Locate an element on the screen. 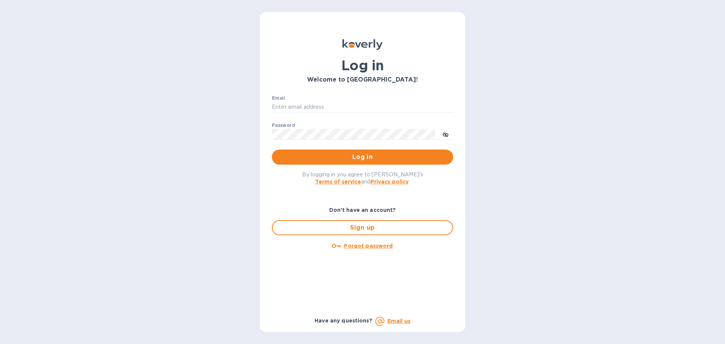  a: Privacy policy is located at coordinates (389, 182).